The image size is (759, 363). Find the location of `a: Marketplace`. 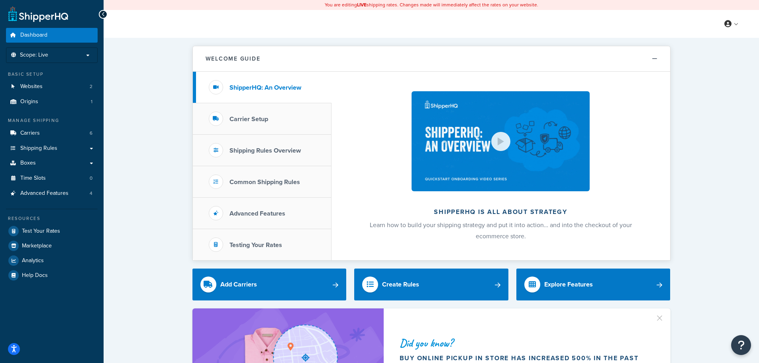

a: Marketplace is located at coordinates (52, 246).